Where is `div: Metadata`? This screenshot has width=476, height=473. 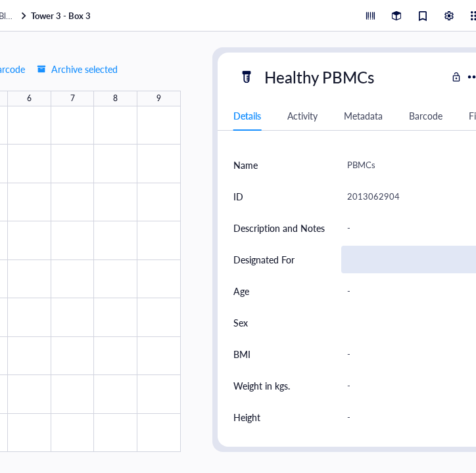
div: Metadata is located at coordinates (363, 115).